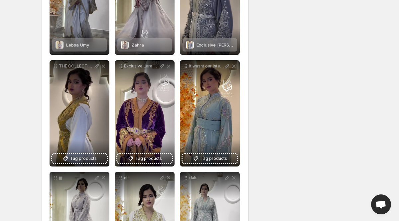  What do you see at coordinates (138, 45) in the screenshot?
I see `span: Zahra` at bounding box center [138, 45].